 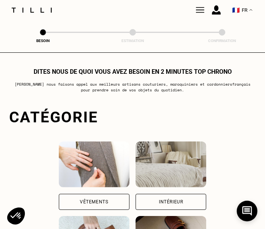 What do you see at coordinates (94, 201) in the screenshot?
I see `div: Vêtements` at bounding box center [94, 201].